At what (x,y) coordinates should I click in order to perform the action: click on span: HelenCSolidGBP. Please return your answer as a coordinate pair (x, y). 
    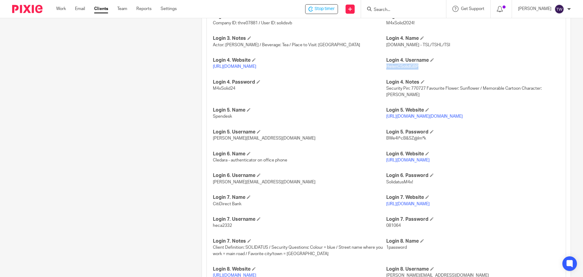
    Looking at the image, I should click on (402, 67).